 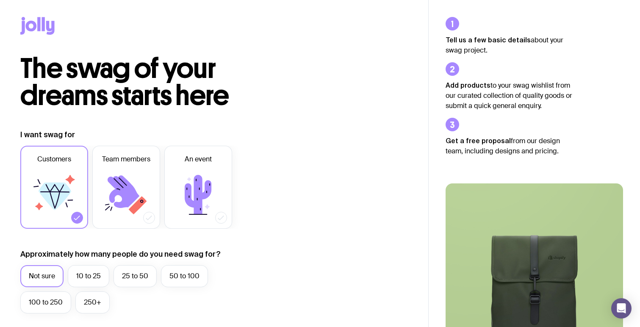 I want to click on label: Approximately how many people do you need swag for?, so click(x=120, y=254).